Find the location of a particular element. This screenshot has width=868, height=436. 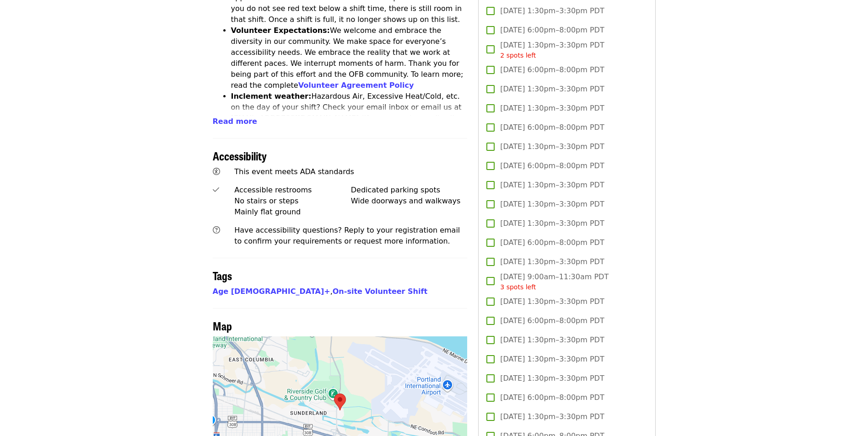

a: Volunteer Agreement Policy is located at coordinates (356, 85).